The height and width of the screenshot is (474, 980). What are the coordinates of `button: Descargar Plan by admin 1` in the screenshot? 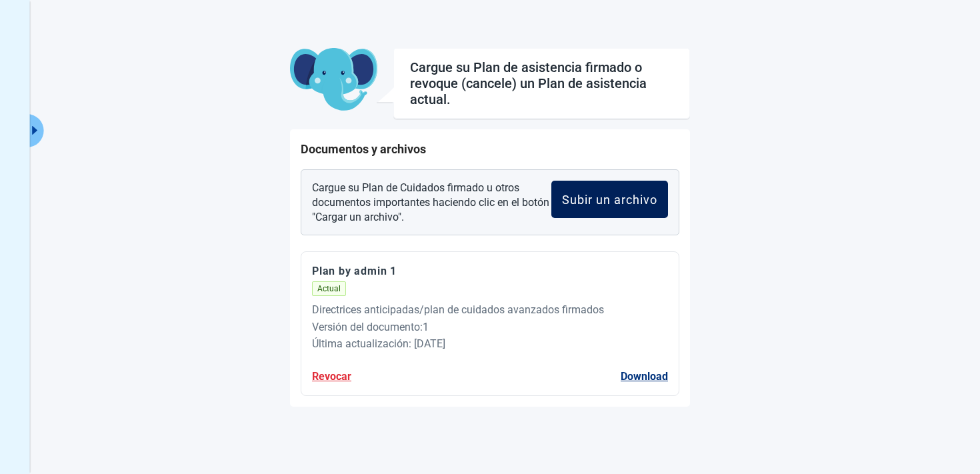 It's located at (354, 271).